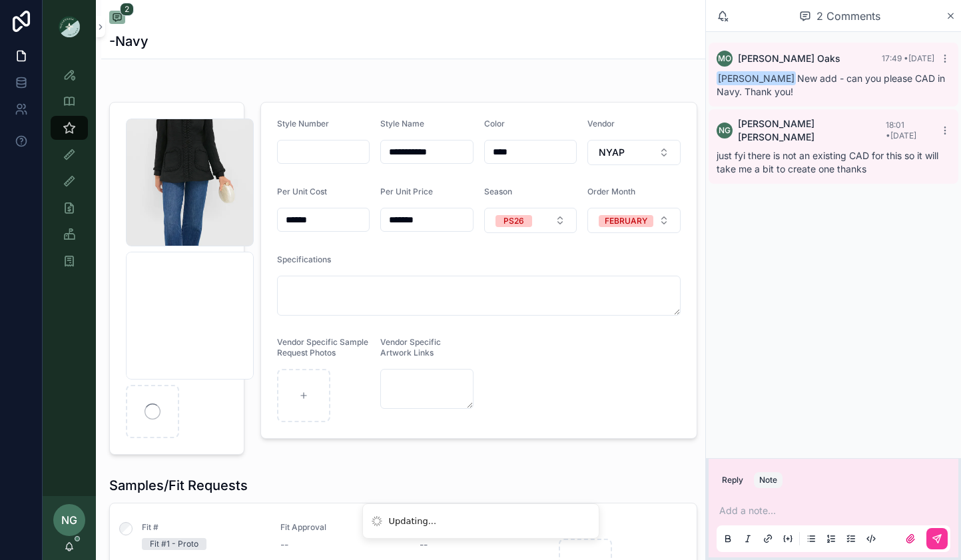 This screenshot has height=560, width=961. What do you see at coordinates (413, 522) in the screenshot?
I see `div: Updating...` at bounding box center [413, 522].